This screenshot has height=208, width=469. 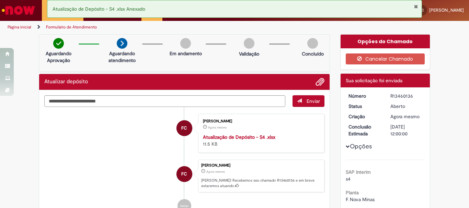 What do you see at coordinates (406, 96) in the screenshot?
I see `div: R13460136` at bounding box center [406, 96].